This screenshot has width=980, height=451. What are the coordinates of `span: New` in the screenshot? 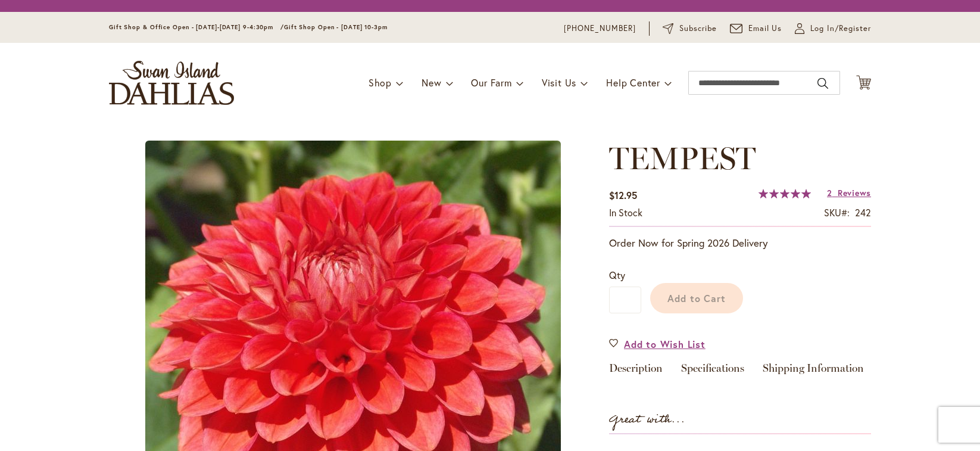 It's located at (431, 82).